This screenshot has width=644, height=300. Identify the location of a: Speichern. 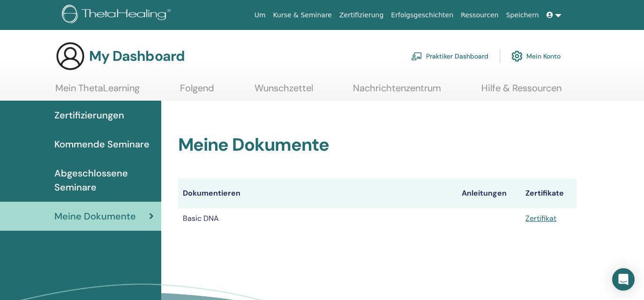
(523, 15).